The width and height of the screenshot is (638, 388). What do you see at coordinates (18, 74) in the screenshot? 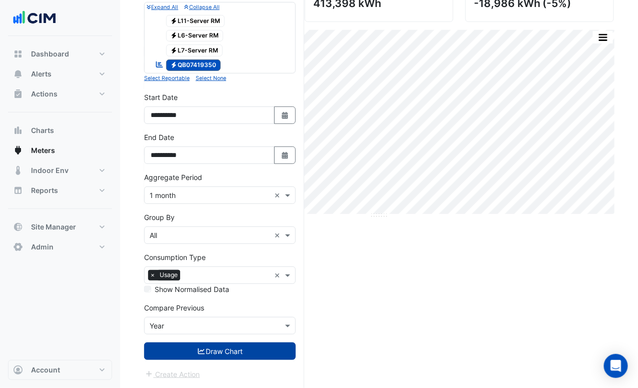
I see `app-icon: Alerts` at bounding box center [18, 74].